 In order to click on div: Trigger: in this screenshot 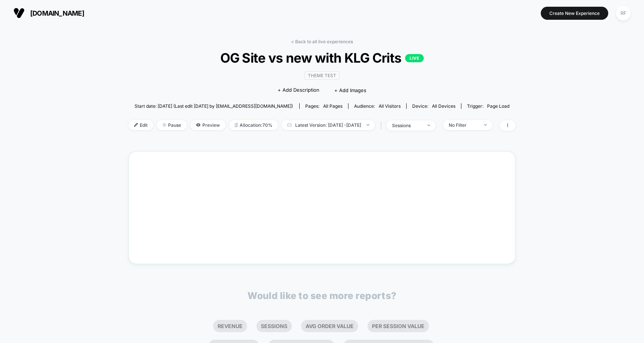, I will do `click(488, 106)`.